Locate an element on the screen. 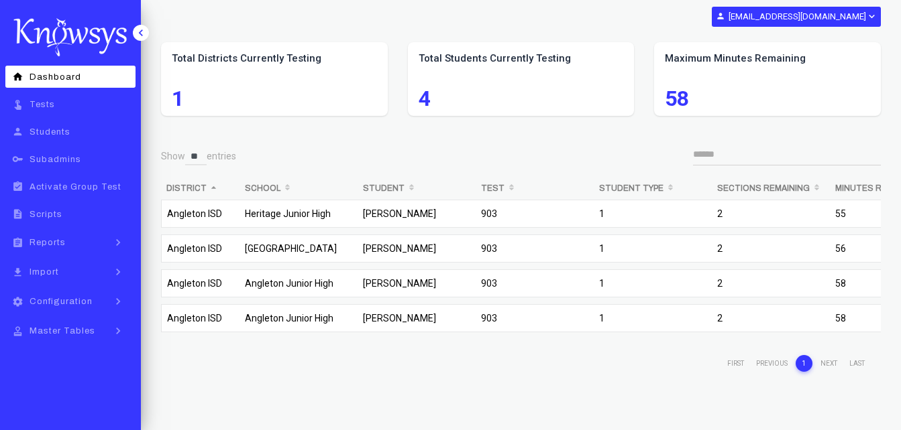 This screenshot has height=430, width=901. b: District is located at coordinates (186, 188).